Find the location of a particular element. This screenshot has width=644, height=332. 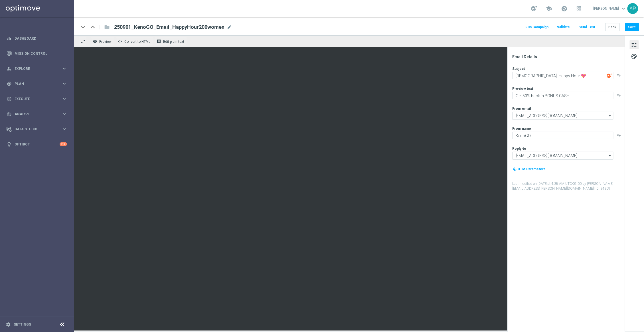

div: Explore is located at coordinates (34, 69).